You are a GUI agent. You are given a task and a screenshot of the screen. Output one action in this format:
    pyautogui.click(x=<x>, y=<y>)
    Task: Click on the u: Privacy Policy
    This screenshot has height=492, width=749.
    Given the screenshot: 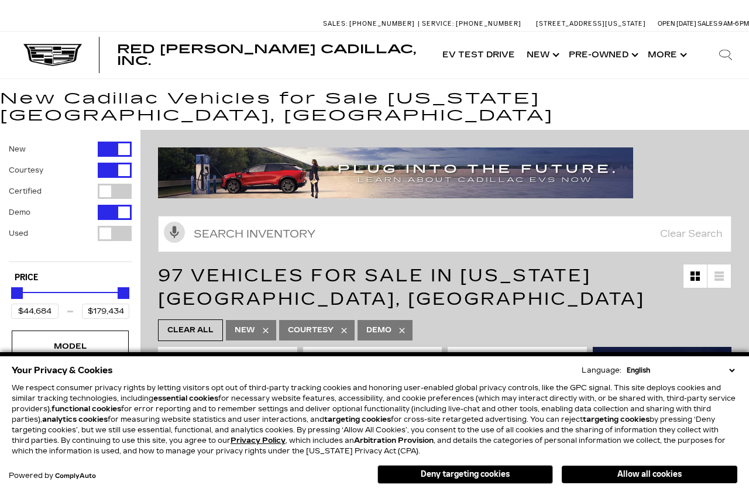 What is the action you would take?
    pyautogui.click(x=258, y=441)
    